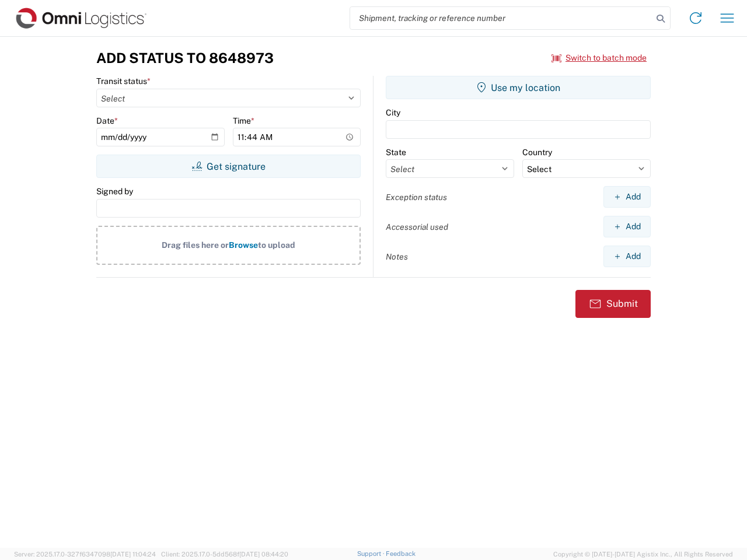 This screenshot has height=560, width=747. I want to click on span: to upload, so click(276, 245).